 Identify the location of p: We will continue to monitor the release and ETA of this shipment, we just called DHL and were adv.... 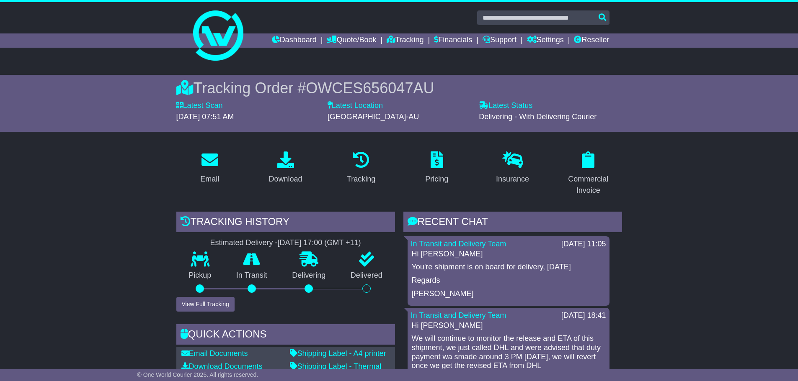
(508, 353).